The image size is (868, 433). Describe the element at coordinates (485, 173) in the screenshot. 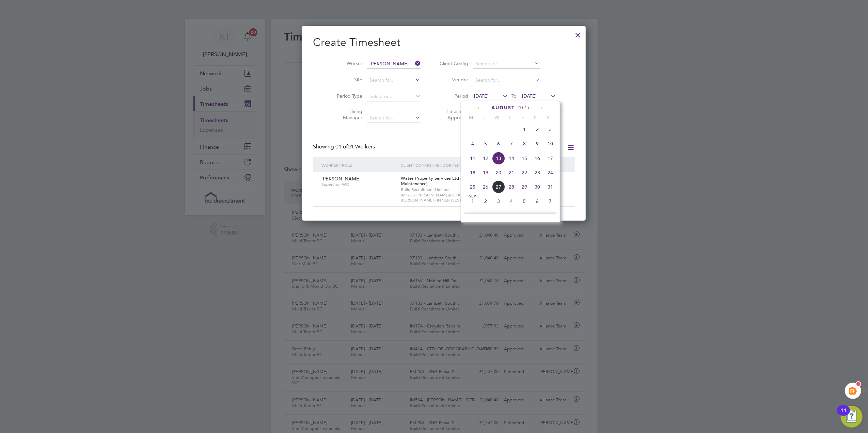

I see `span: 19` at that location.